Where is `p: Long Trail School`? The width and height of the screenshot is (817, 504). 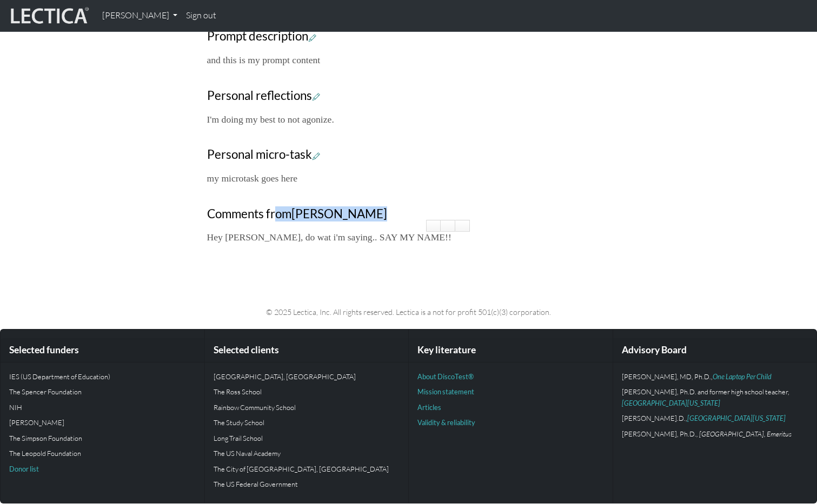
p: Long Trail School is located at coordinates (306, 439).